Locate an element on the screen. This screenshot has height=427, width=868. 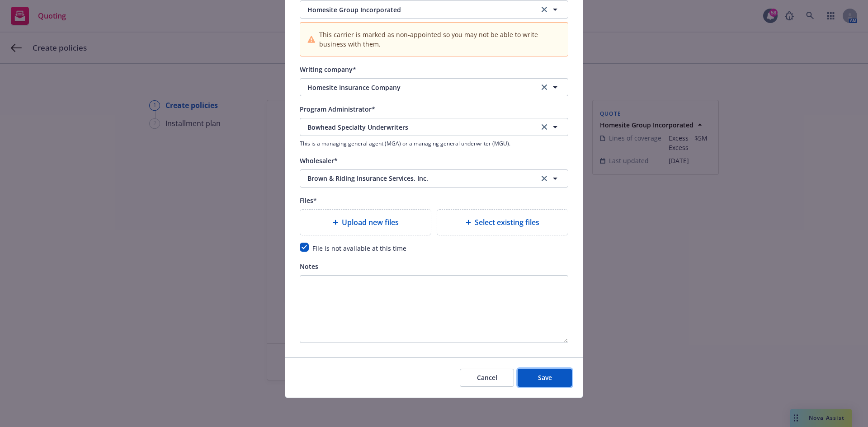
span: Bowhead Specialty Underwriters is located at coordinates (416, 127).